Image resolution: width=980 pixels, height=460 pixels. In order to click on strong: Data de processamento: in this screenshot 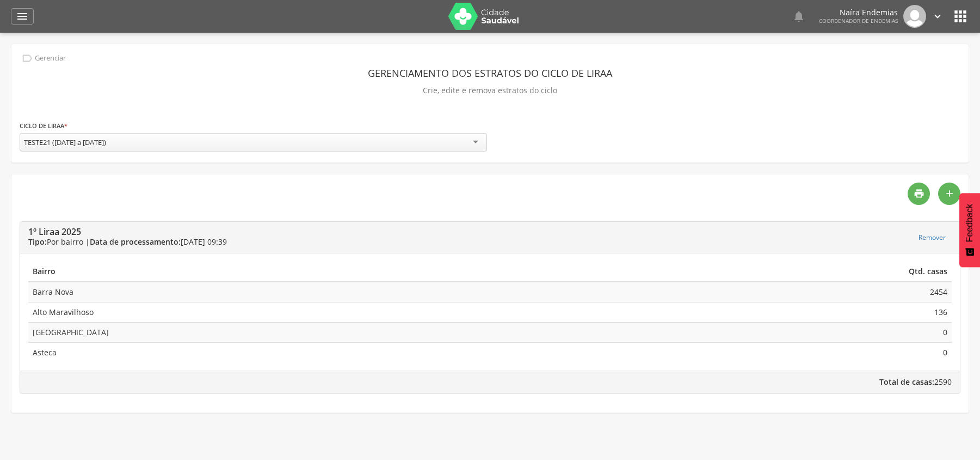, I will do `click(135, 241)`.